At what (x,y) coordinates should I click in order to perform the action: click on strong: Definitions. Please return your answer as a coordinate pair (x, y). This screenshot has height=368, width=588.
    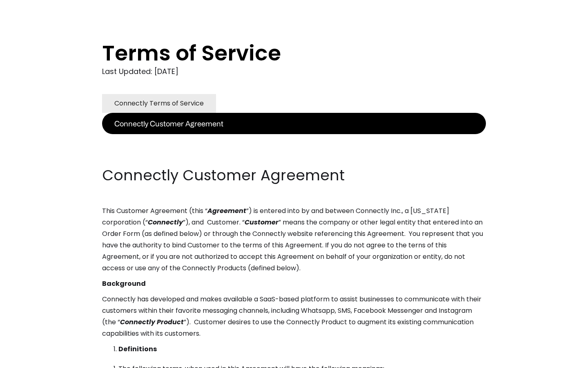
    Looking at the image, I should click on (138, 348).